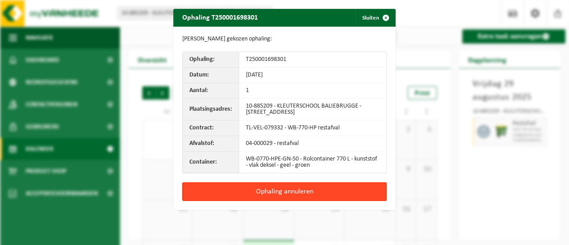 This screenshot has height=245, width=569. Describe the element at coordinates (285, 192) in the screenshot. I see `button: Ophaling annuleren` at that location.